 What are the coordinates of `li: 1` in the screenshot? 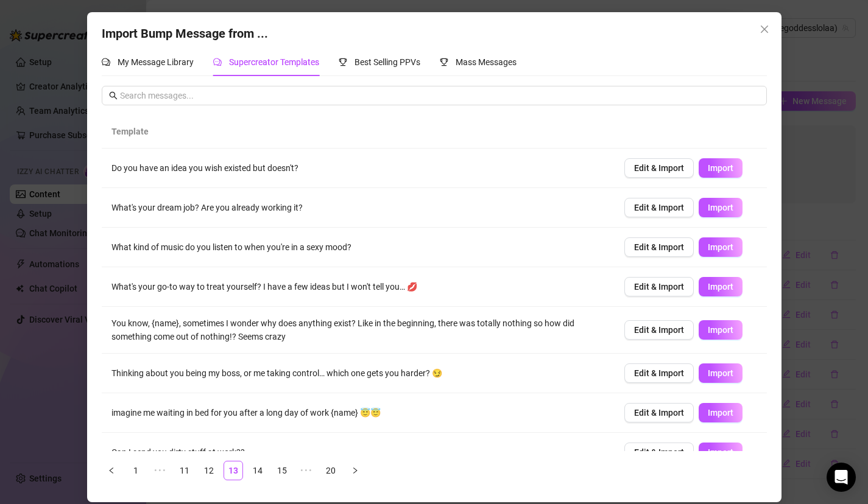 It's located at (136, 470).